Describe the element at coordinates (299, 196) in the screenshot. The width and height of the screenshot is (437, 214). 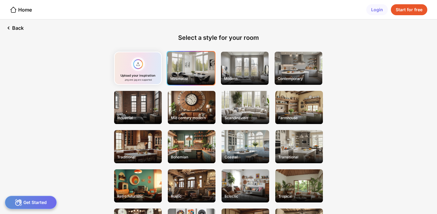
I see `div: Tropical` at that location.